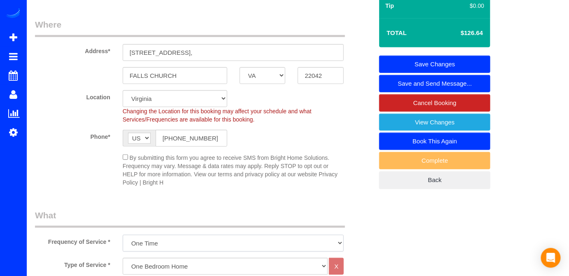  What do you see at coordinates (190, 28) in the screenshot?
I see `legend: Where` at bounding box center [190, 28].